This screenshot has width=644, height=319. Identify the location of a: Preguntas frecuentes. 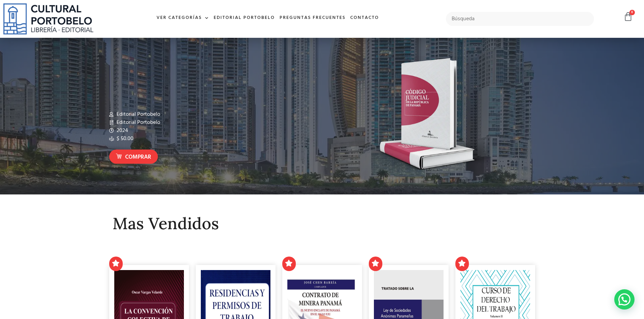
(312, 18).